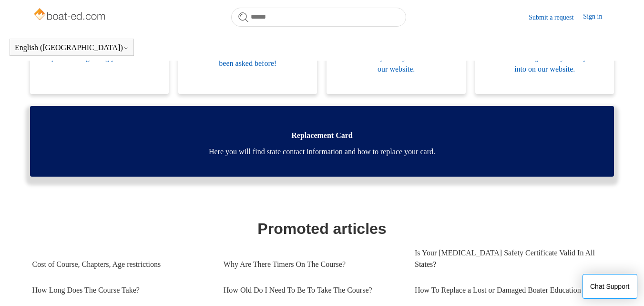 This screenshot has height=306, width=644. Describe the element at coordinates (70, 15) in the screenshot. I see `img: Boat-Ed Help Center home page` at that location.